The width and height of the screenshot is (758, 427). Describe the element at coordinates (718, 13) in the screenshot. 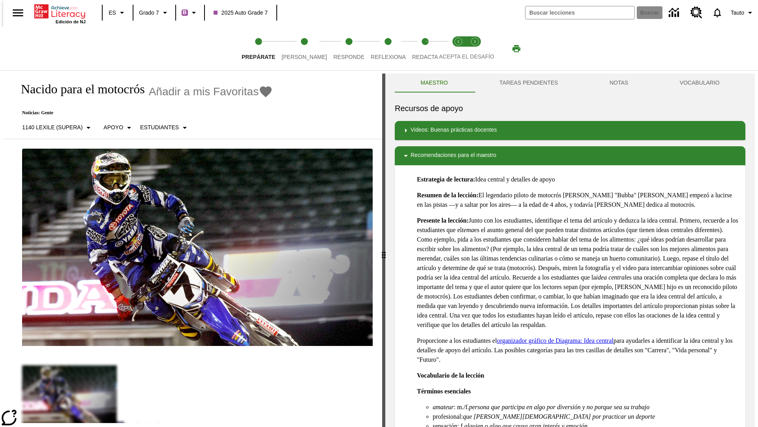

I see `a: Notificaciones` at that location.